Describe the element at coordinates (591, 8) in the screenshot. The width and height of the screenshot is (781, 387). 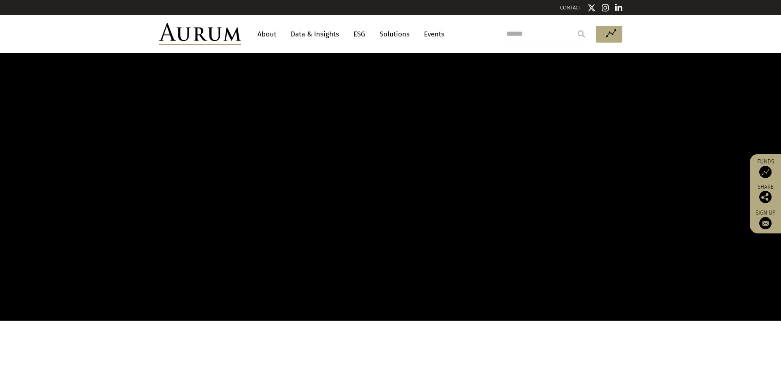
I see `img: Twitter icon` at that location.